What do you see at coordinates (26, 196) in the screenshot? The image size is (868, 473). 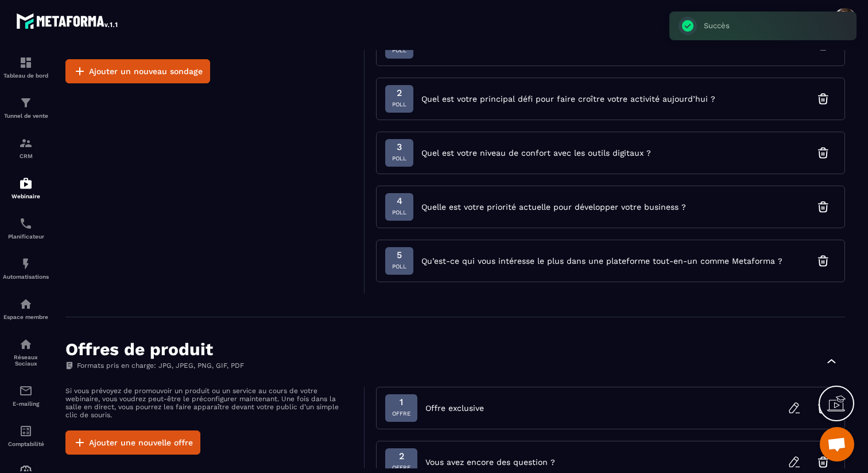 I see `p: Webinaire` at bounding box center [26, 196].